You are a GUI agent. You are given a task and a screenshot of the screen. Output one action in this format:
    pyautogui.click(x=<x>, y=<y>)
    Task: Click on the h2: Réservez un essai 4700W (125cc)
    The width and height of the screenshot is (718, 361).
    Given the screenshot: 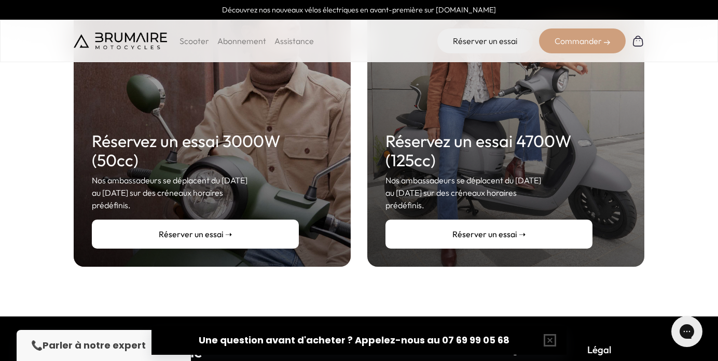 What is the action you would take?
    pyautogui.click(x=488, y=151)
    